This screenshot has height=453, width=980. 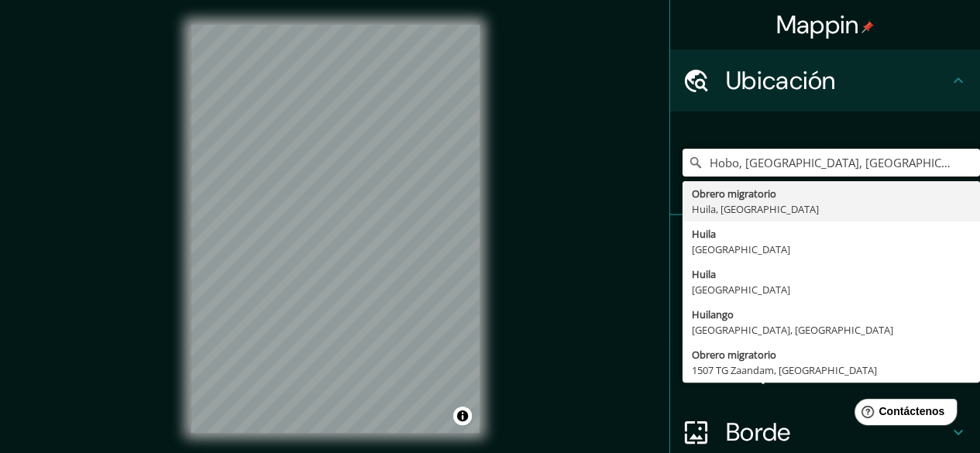 What do you see at coordinates (831, 163) in the screenshot?
I see `input: Elige tu ciudad o zona` at bounding box center [831, 163].